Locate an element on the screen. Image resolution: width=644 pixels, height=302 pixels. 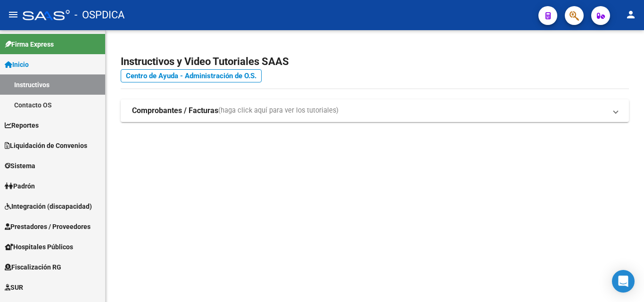
a: Centro de Ayuda - Administración de O.S. is located at coordinates (191, 76).